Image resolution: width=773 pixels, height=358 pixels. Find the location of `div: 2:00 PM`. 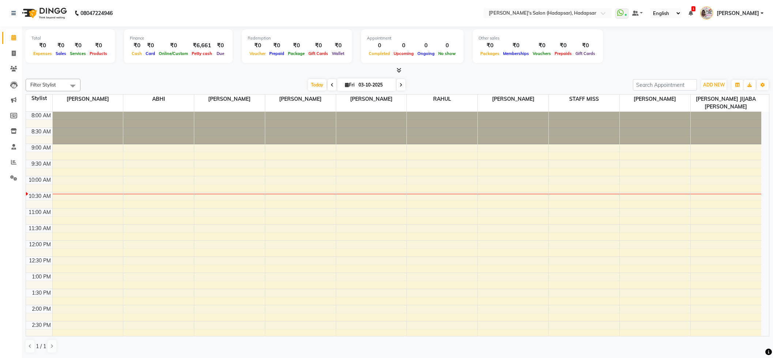

div: 2:00 PM is located at coordinates (41, 308).